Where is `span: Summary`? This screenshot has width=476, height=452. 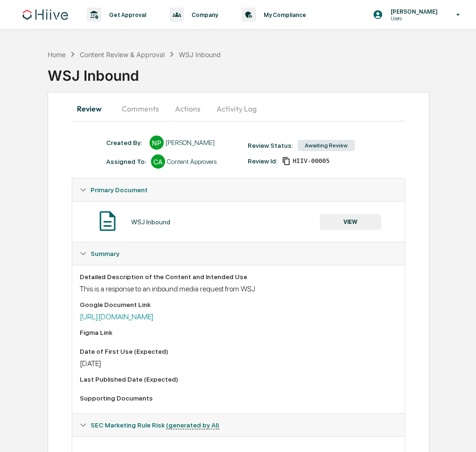 span: Summary is located at coordinates (105, 254).